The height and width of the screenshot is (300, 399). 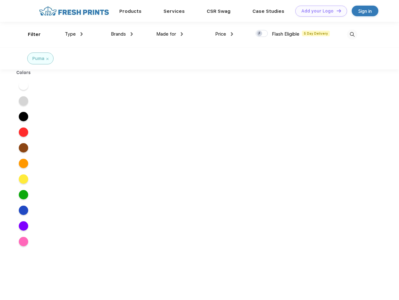 I want to click on a: Sign in, so click(x=365, y=11).